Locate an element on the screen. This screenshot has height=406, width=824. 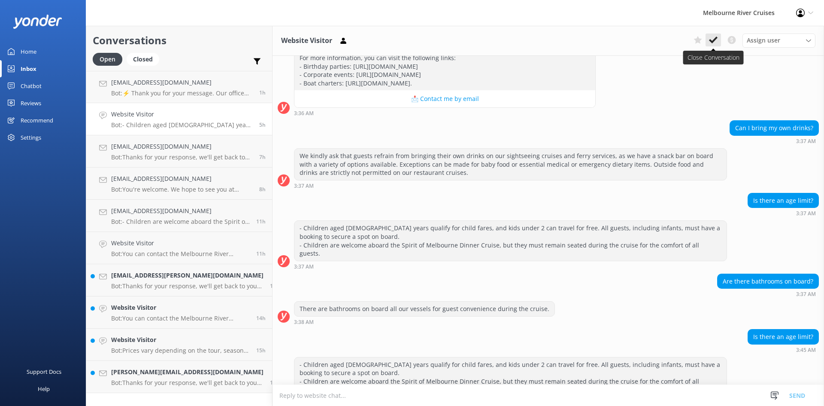
p: Bot: ⚡ Thank you for your message. Our office hours are Mon - Fri 9.30am - 5pm. We'll get back to... is located at coordinates (182, 93).